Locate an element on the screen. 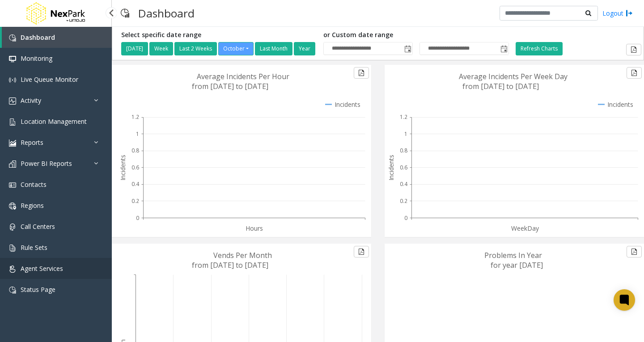 The height and width of the screenshot is (342, 644). span: Rule Sets is located at coordinates (34, 247).